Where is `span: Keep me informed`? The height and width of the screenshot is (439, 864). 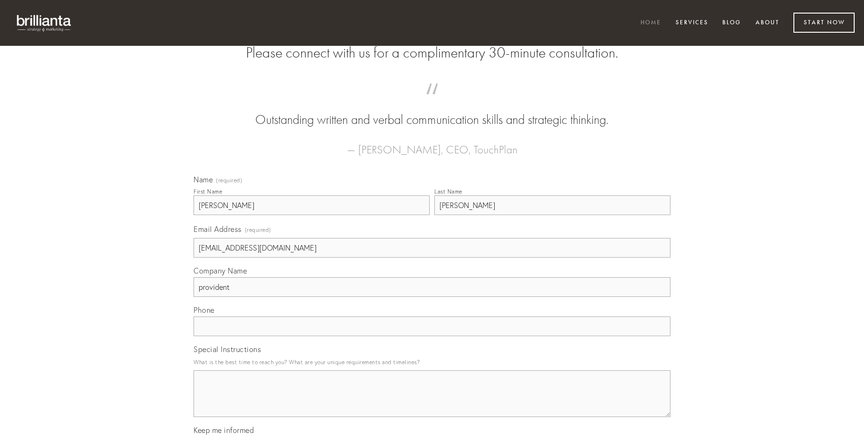 span: Keep me informed is located at coordinates (224, 430).